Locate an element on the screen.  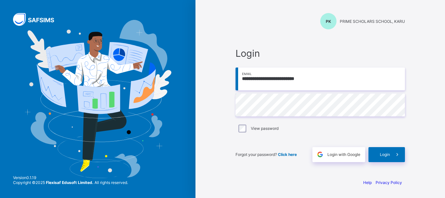
a: Click here is located at coordinates (288, 154).